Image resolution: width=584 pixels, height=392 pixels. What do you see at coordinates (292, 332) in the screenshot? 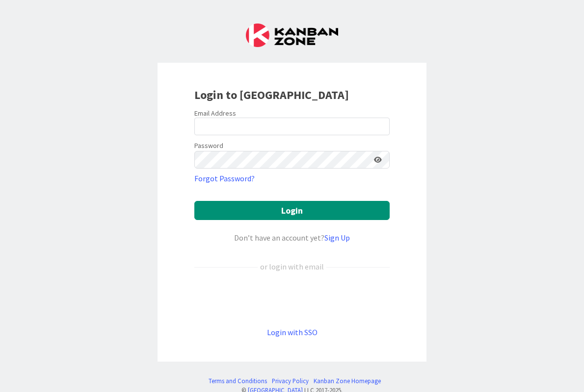
I see `a: Login with SSO` at bounding box center [292, 332].